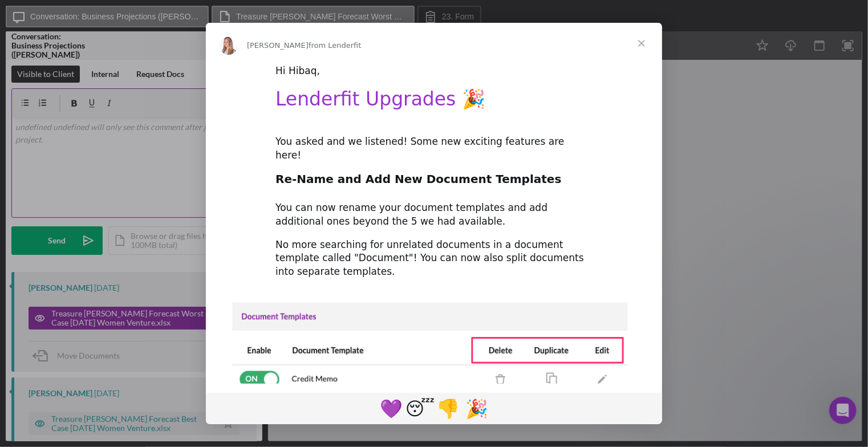  What do you see at coordinates (434, 149) in the screenshot?
I see `div: You asked and we listened! Some new exciting features are here!` at bounding box center [434, 149].